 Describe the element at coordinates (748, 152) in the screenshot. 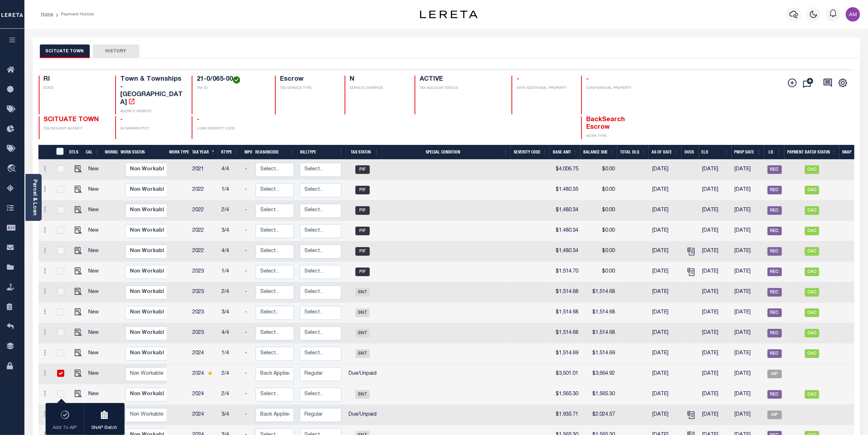

I see `th: PWOP Date: activate to sort column ascending` at that location.